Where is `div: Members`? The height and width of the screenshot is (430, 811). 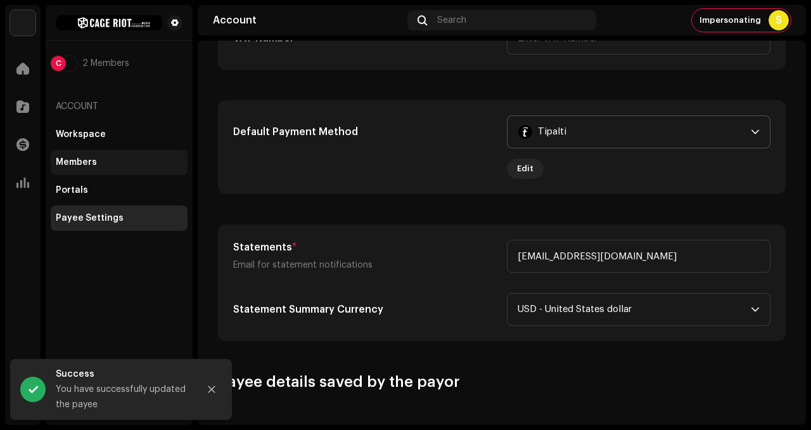 div: Members is located at coordinates (76, 162).